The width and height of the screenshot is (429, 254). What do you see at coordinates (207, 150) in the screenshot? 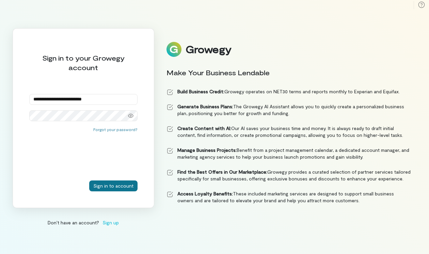
I see `strong: Manage Business Projects:` at bounding box center [207, 150].